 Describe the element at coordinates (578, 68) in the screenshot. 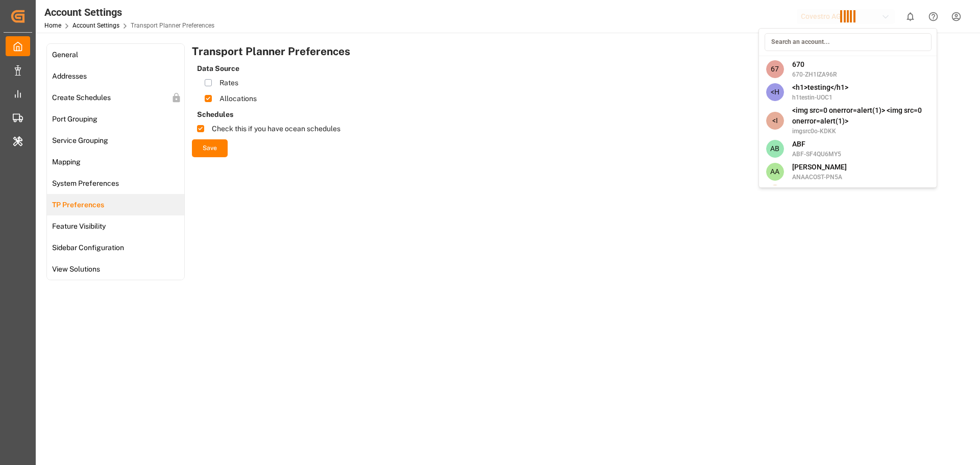

I see `h4: Data Source` at that location.